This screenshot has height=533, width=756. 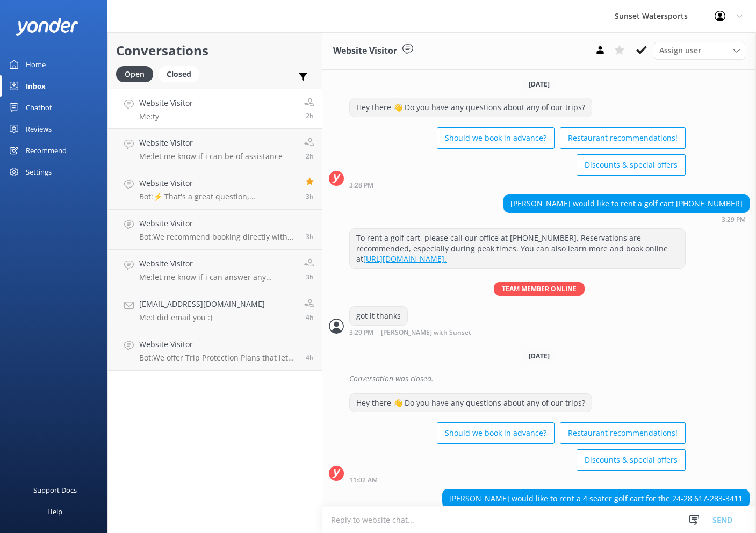 What do you see at coordinates (517, 185) in the screenshot?
I see `div: 02:28pm 20-Jul-2025 (UTC -05:00) America/Cancun` at bounding box center [517, 185].